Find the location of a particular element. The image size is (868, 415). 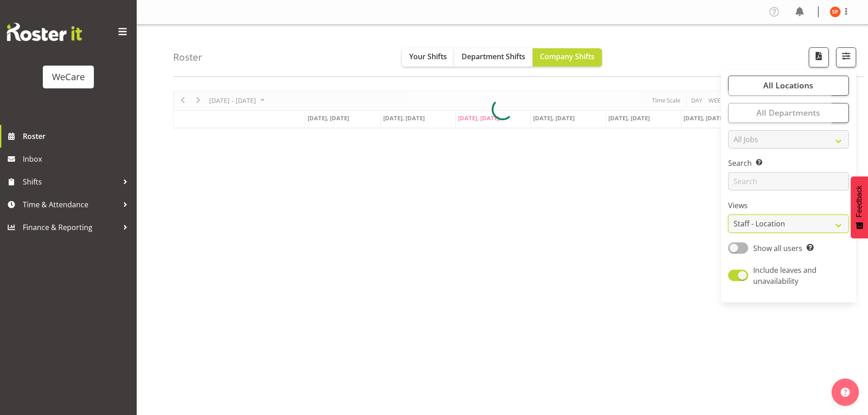

span: Include leaves and unavailability is located at coordinates (785, 276).